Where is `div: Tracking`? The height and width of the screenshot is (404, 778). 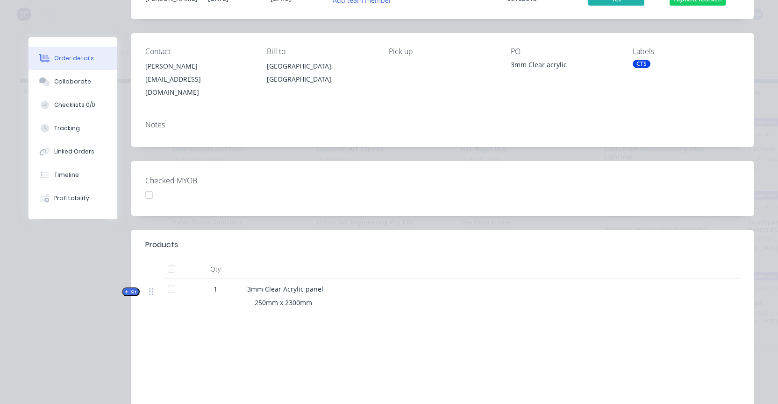
div: Tracking is located at coordinates (67, 128).